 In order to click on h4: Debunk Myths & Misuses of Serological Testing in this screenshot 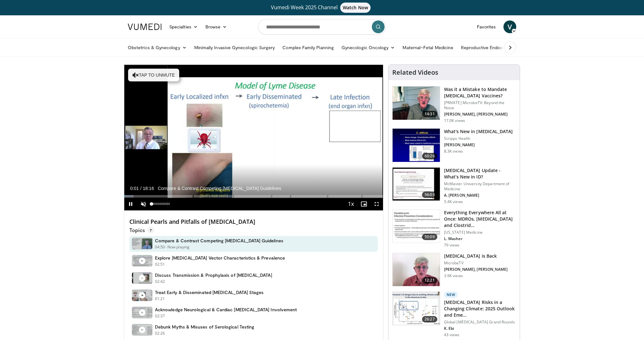, I will do `click(205, 327)`.